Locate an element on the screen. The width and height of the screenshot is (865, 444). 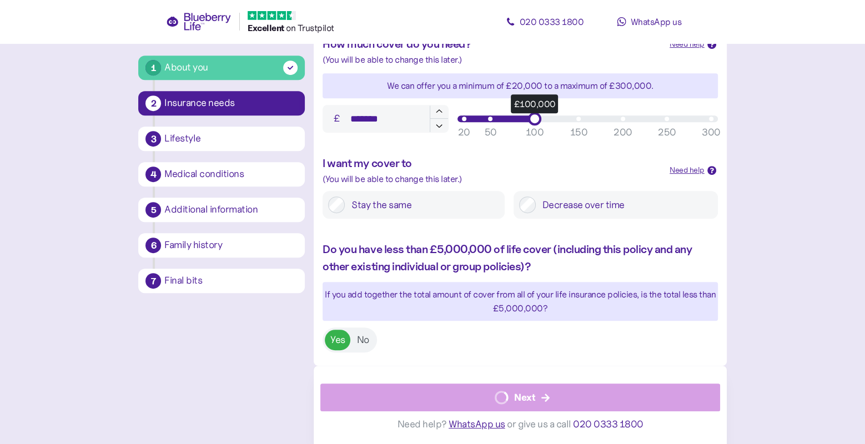
div: Additional information is located at coordinates (231, 210).